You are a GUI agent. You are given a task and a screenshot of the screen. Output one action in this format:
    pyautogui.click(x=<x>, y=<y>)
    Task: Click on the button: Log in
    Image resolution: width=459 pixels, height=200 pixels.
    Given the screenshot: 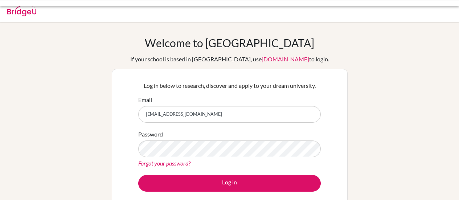 What is the action you would take?
    pyautogui.click(x=229, y=183)
    